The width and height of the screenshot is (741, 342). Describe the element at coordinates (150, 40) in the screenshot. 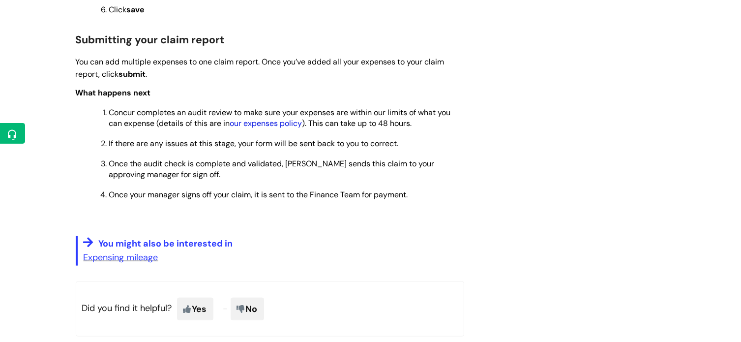

I see `span: Submitting your claim report` at that location.